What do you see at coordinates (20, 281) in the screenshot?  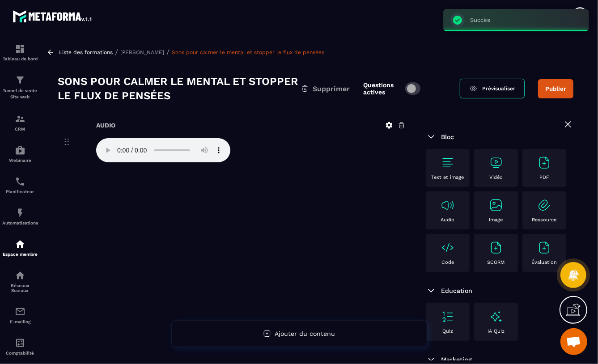 I see `a: social-networksocial-networkRéseaux Sociaux` at bounding box center [20, 281].